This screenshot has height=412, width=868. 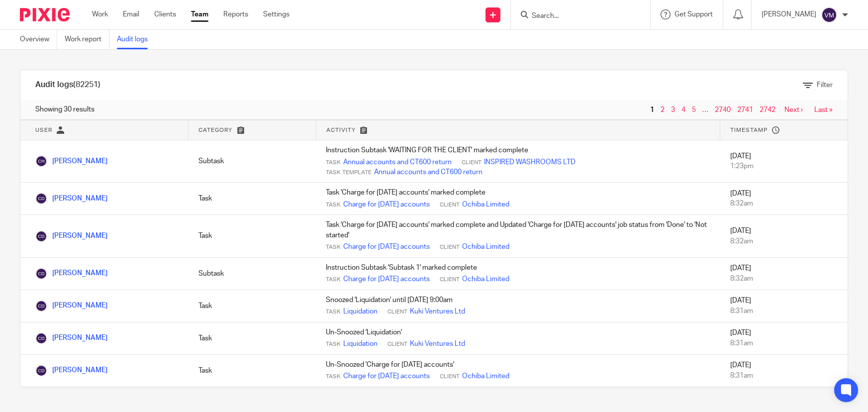 I want to click on span: Filter, so click(x=825, y=85).